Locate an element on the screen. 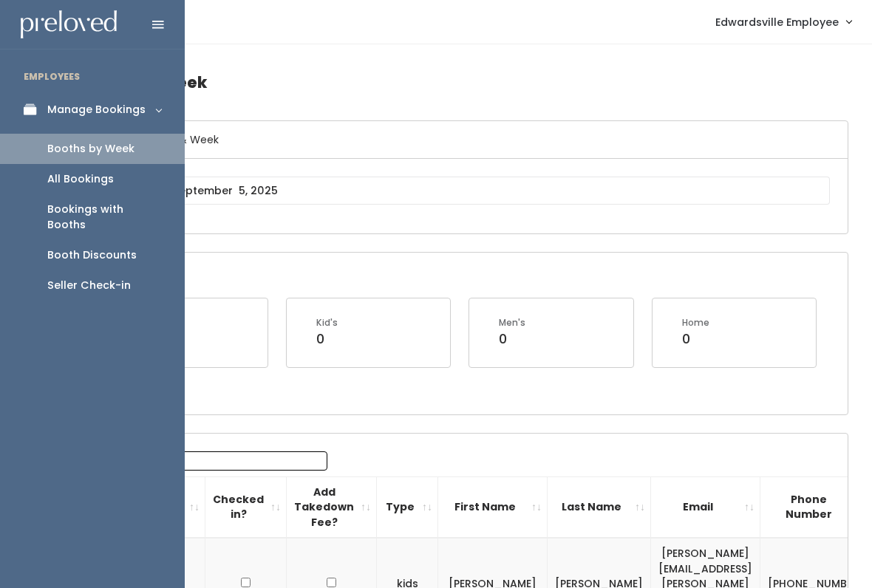  div: Seller Check-in is located at coordinates (88, 285).